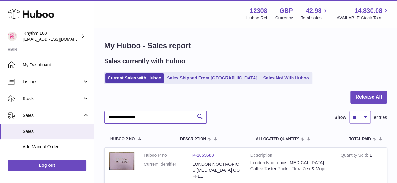  What do you see at coordinates (47, 166) in the screenshot?
I see `a: Log out` at bounding box center [47, 166].